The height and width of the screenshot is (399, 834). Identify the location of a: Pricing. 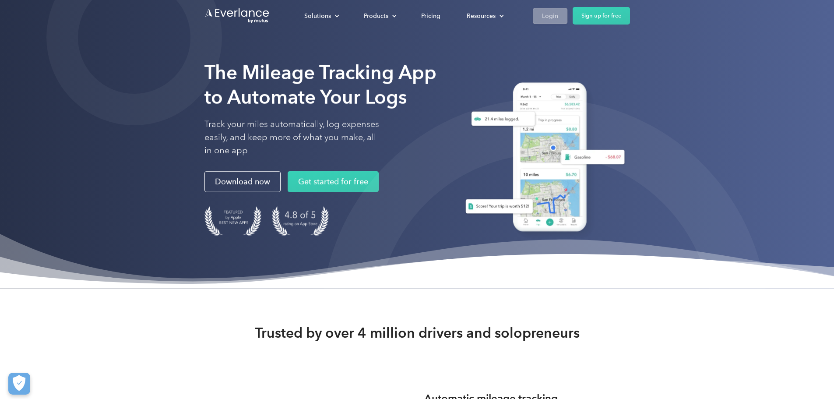
(431, 16).